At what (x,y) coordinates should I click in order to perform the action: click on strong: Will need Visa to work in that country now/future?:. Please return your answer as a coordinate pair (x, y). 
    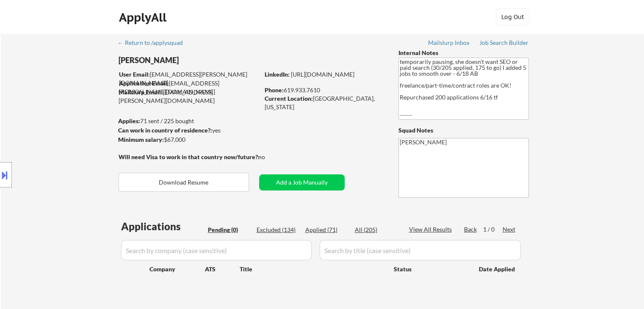
    Looking at the image, I should click on (189, 157).